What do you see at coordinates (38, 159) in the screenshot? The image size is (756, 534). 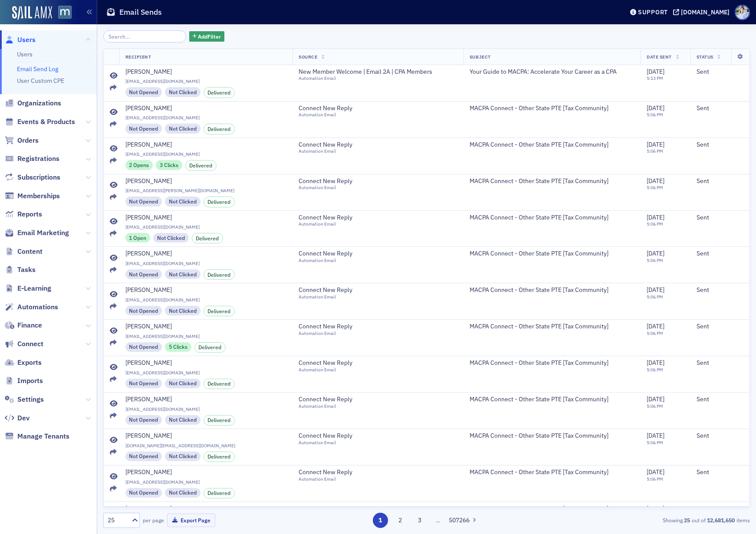 I see `span: Registrations` at bounding box center [38, 159].